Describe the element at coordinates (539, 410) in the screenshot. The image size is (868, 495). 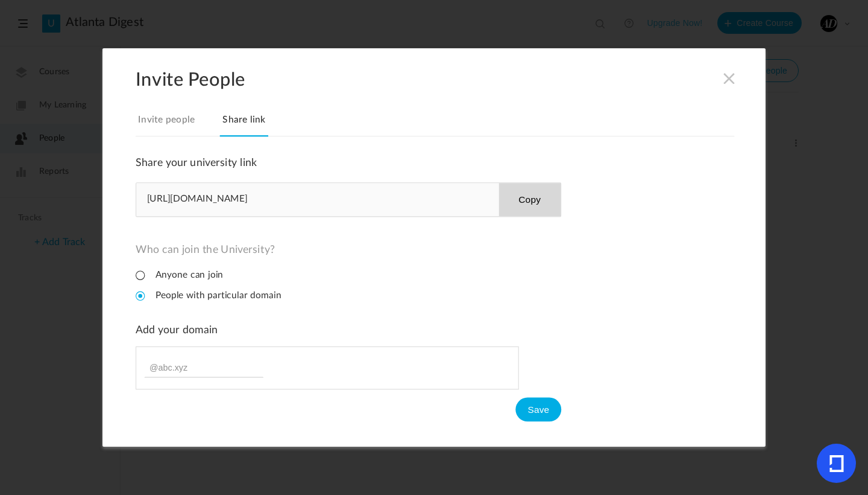
I see `button: Save` at that location.